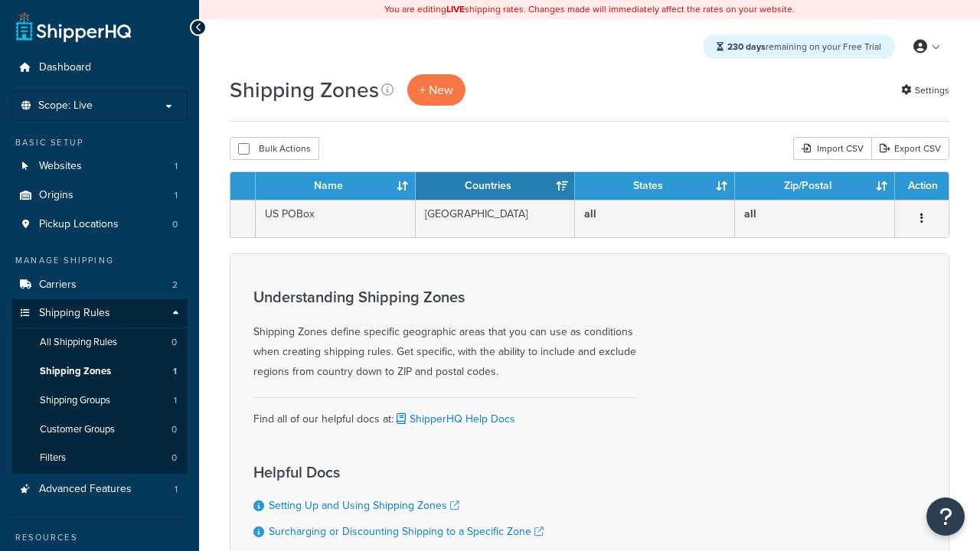 Image resolution: width=980 pixels, height=551 pixels. What do you see at coordinates (100, 166) in the screenshot?
I see `a: Websites 1` at bounding box center [100, 166].